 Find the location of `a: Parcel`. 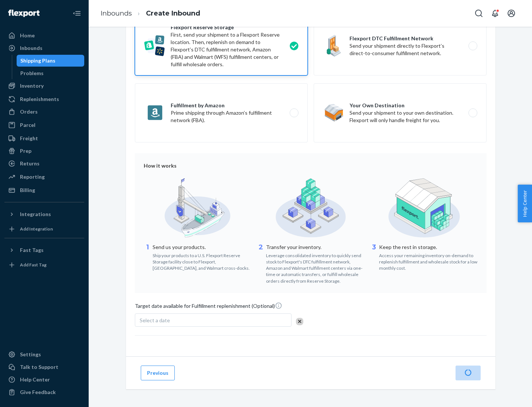

a: Parcel is located at coordinates (44, 125).